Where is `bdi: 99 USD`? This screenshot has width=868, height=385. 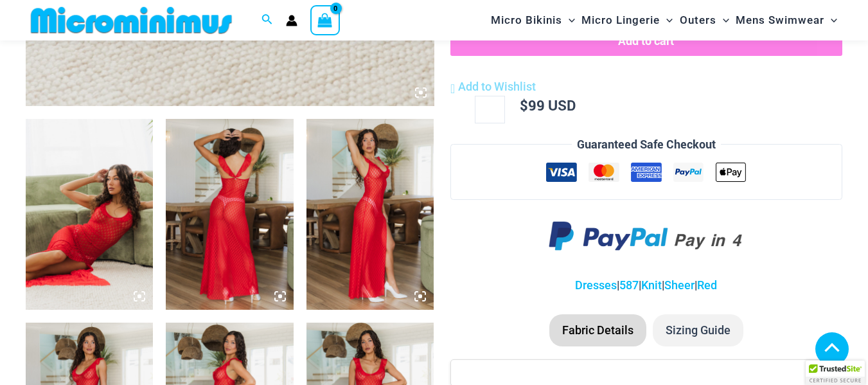
bdi: 99 USD is located at coordinates (547, 105).